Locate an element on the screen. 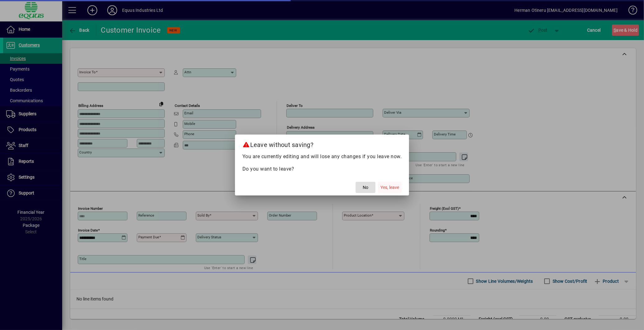 The height and width of the screenshot is (330, 644). button: No is located at coordinates (365, 187).